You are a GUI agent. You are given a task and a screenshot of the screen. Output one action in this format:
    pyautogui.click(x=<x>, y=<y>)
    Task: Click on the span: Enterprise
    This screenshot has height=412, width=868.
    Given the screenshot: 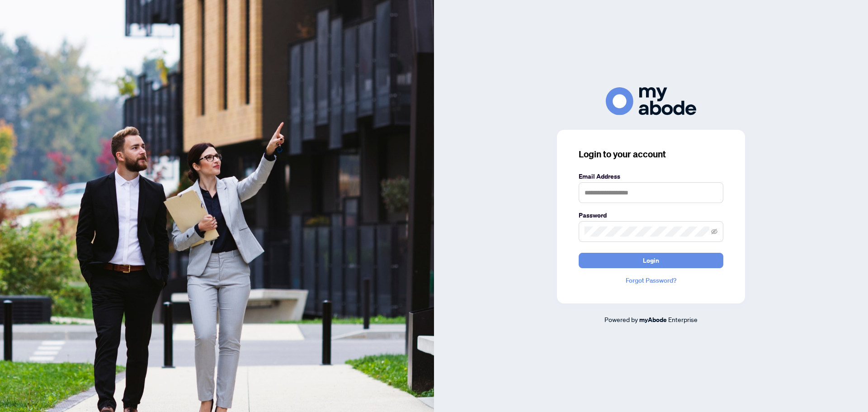 What is the action you would take?
    pyautogui.click(x=683, y=319)
    